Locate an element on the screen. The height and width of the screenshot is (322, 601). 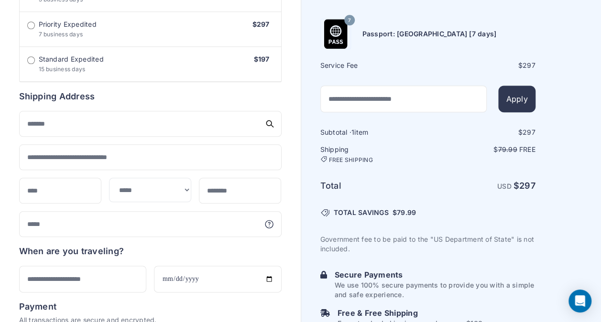
h6: Free & Free Shipping is located at coordinates (411, 314).